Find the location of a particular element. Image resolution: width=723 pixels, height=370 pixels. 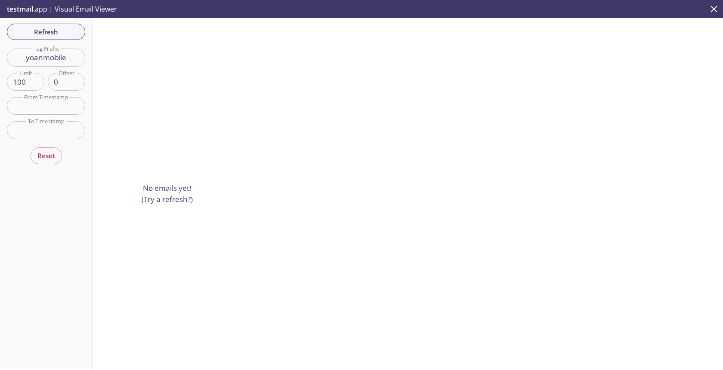

button: Reset is located at coordinates (46, 156).